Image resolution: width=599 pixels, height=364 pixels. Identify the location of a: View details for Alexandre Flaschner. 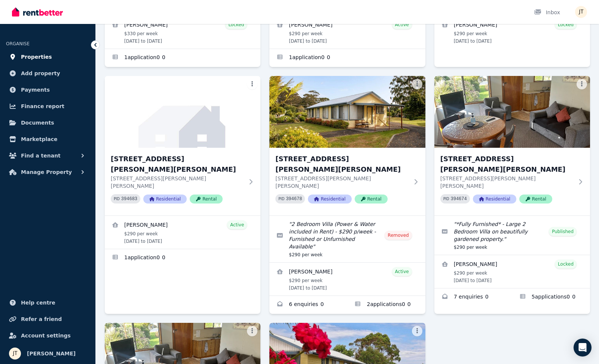
(347, 32).